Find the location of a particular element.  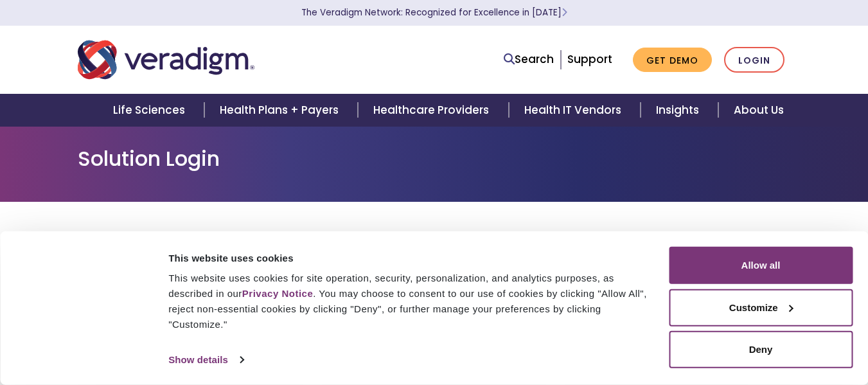

a: Search is located at coordinates (529, 59).